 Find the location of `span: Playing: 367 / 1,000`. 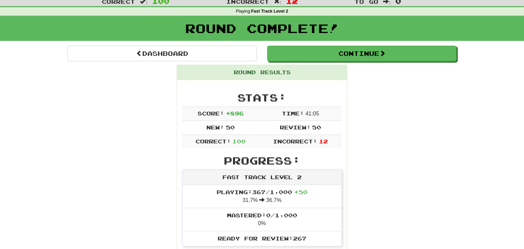

span: Playing: 367 / 1,000 is located at coordinates (262, 192).